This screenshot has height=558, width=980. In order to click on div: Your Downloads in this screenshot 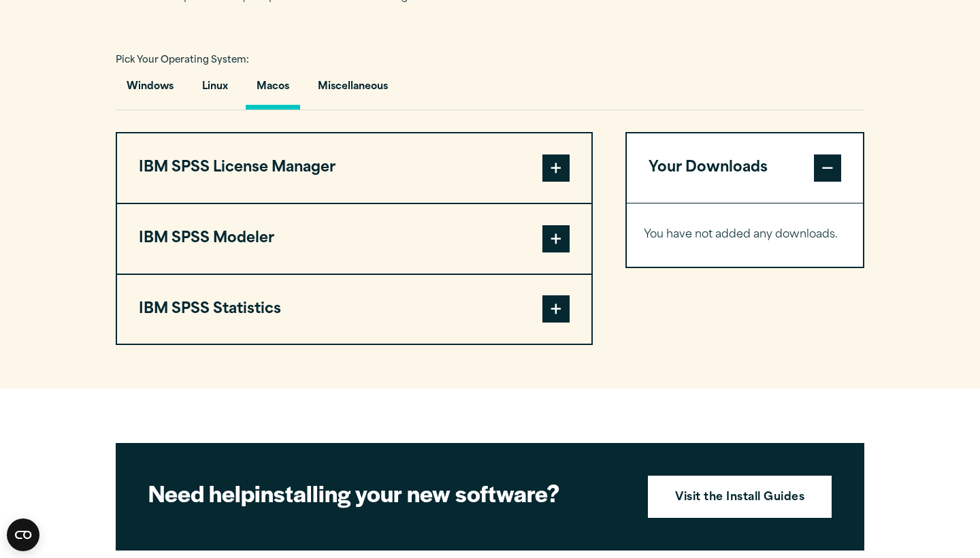, I will do `click(745, 235)`.